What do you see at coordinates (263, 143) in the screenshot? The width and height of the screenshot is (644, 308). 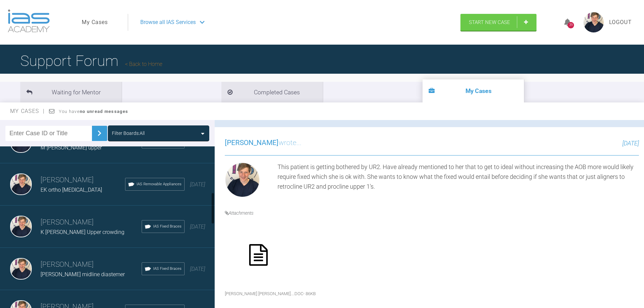 I see `h3: wrote...` at bounding box center [263, 143].